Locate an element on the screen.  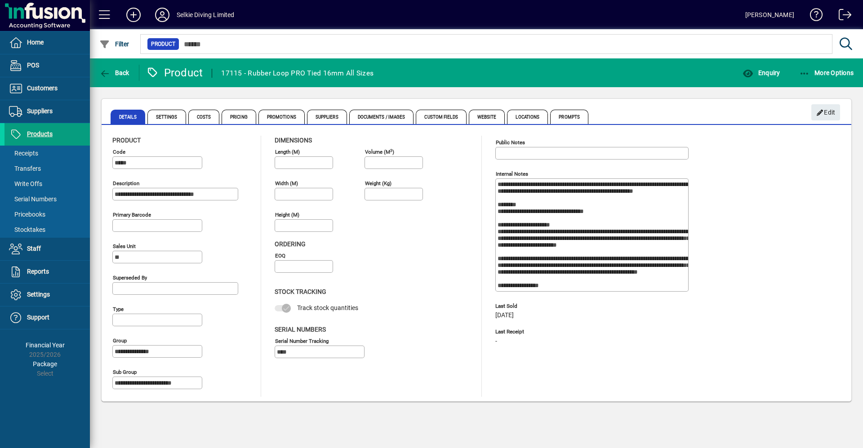
mat-label: Sub group is located at coordinates (124, 372).